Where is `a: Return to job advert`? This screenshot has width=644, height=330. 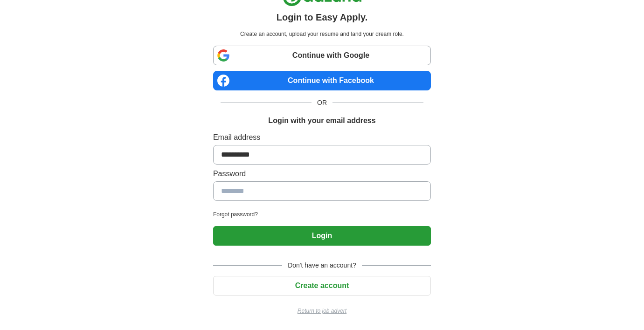 a: Return to job advert is located at coordinates (322, 311).